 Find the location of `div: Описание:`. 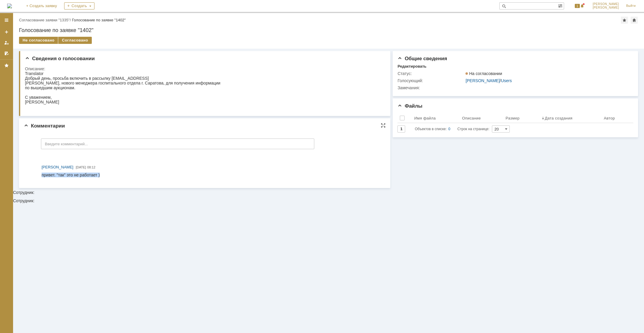

div: Описание: is located at coordinates (203, 69).